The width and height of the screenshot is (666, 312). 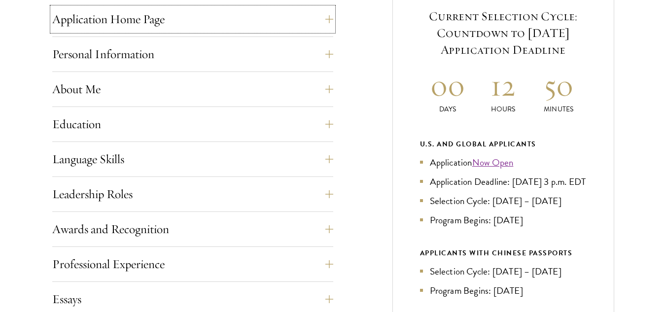 I want to click on li: Application, so click(x=503, y=162).